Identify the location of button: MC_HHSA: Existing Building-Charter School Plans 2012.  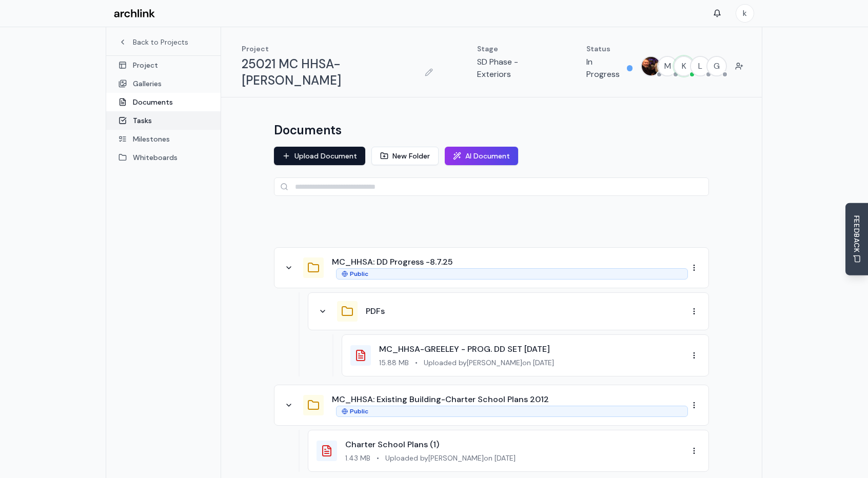
(440, 399).